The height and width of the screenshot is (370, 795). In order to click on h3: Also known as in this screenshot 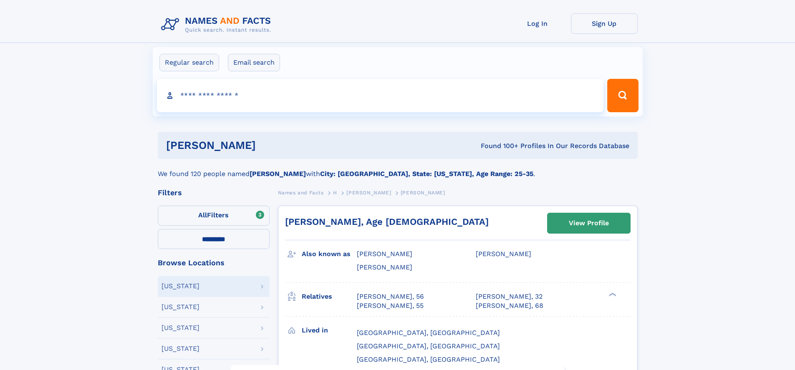, I will do `click(329, 254)`.